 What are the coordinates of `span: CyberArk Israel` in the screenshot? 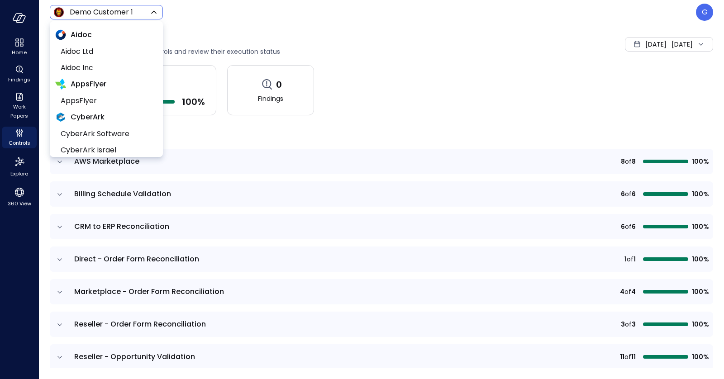 It's located at (105, 150).